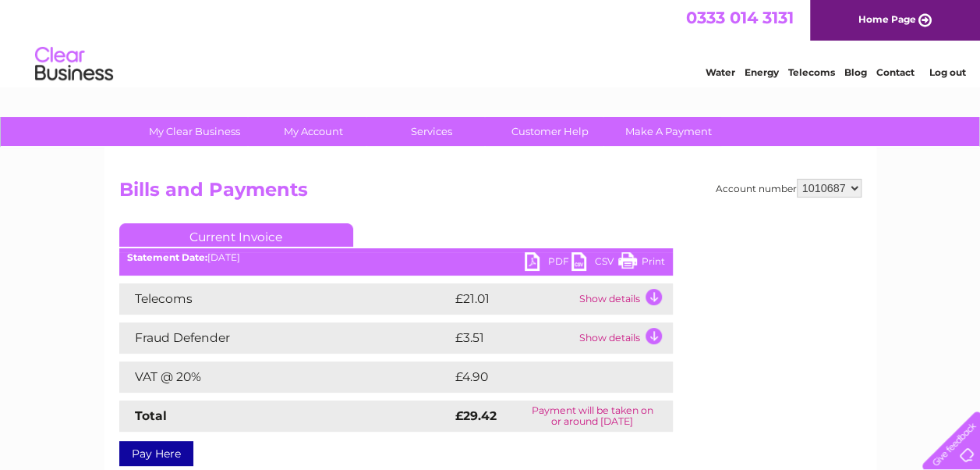 Image resolution: width=980 pixels, height=470 pixels. What do you see at coordinates (549, 131) in the screenshot?
I see `a: Customer Help` at bounding box center [549, 131].